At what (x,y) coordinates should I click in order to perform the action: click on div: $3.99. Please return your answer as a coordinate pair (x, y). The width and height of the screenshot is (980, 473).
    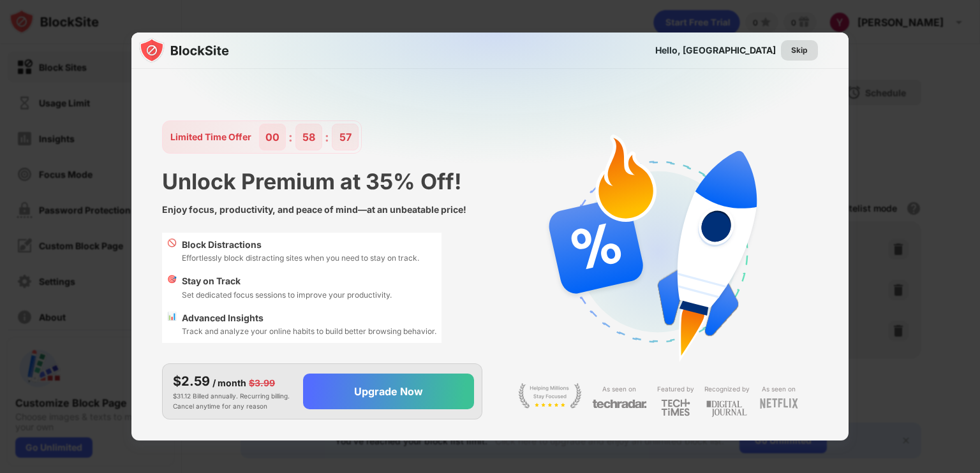
    Looking at the image, I should click on (262, 383).